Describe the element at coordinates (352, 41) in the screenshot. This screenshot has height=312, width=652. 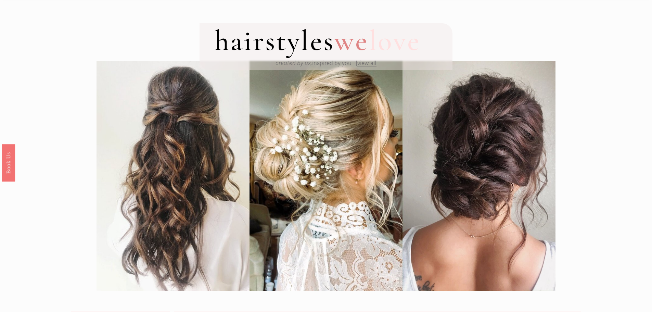
I see `span: we` at that location.